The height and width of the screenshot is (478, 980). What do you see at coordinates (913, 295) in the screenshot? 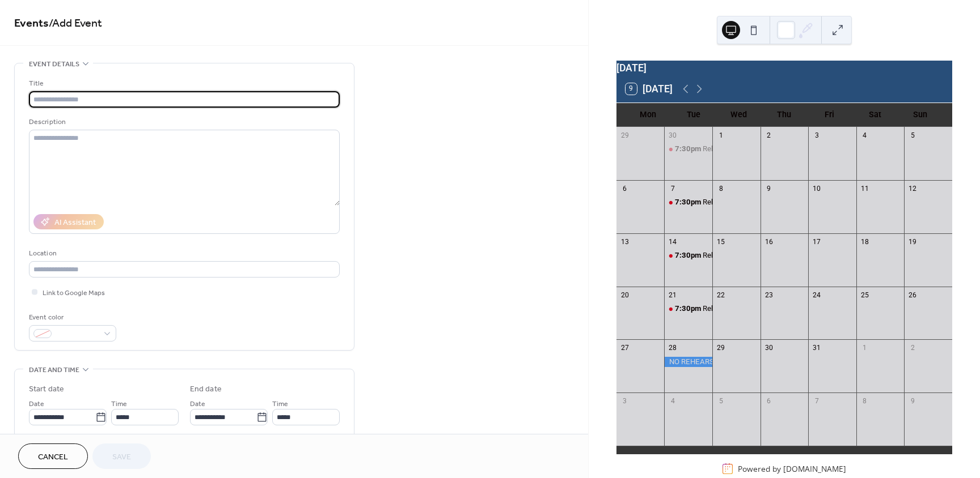
I see `div: 26` at bounding box center [913, 295].